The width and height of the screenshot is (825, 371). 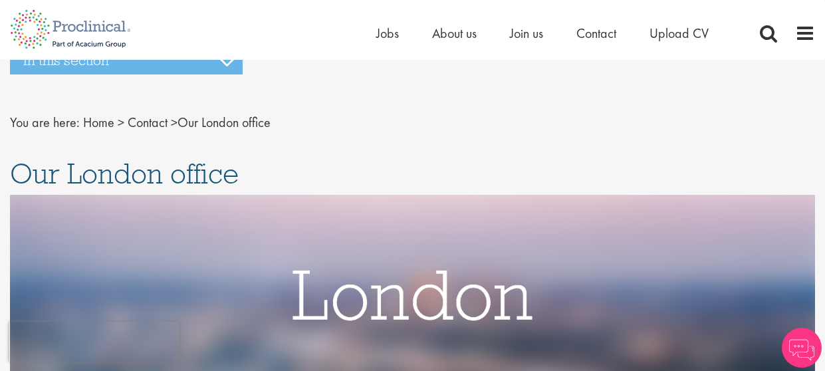 I want to click on span: Jobs, so click(x=388, y=33).